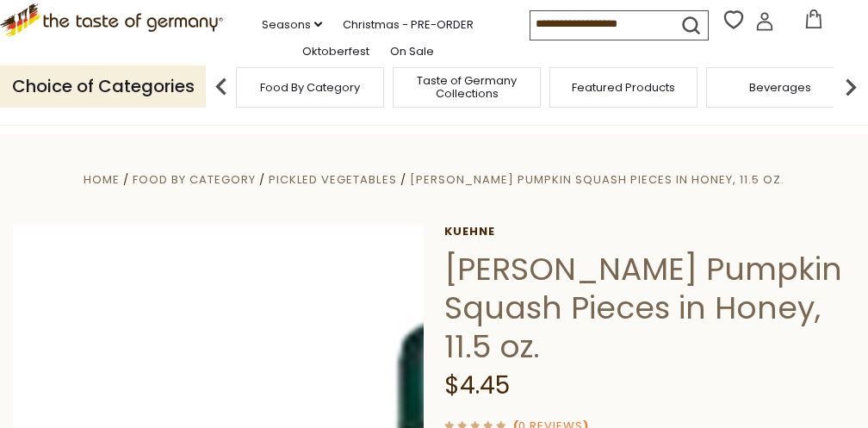  What do you see at coordinates (332, 179) in the screenshot?
I see `span: Pickled Vegetables` at bounding box center [332, 179].